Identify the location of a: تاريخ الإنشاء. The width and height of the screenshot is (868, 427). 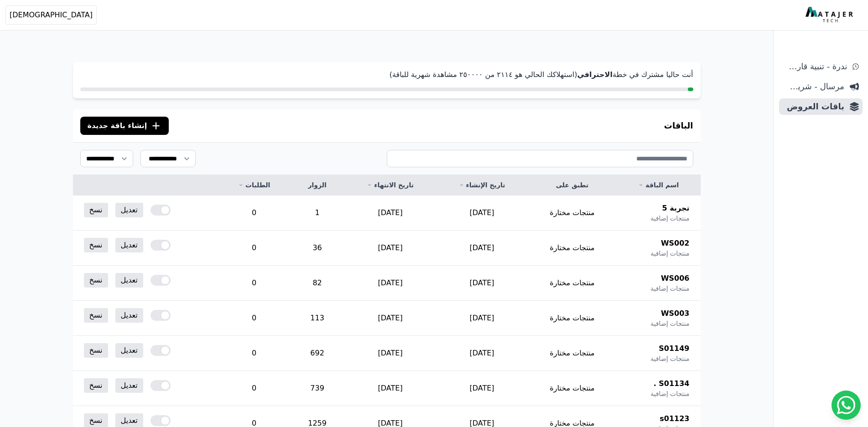
(482, 185).